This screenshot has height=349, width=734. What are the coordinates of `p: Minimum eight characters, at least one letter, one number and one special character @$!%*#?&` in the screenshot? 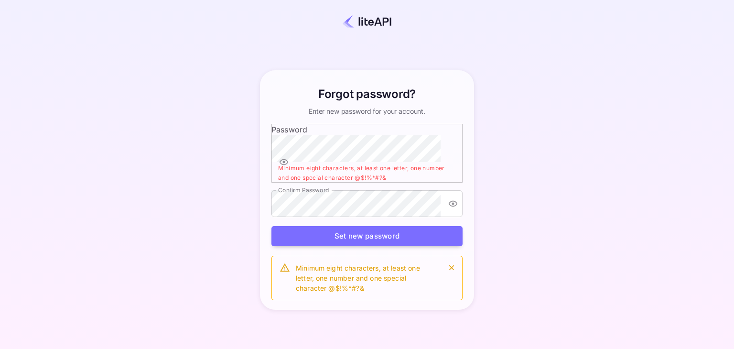 It's located at (367, 173).